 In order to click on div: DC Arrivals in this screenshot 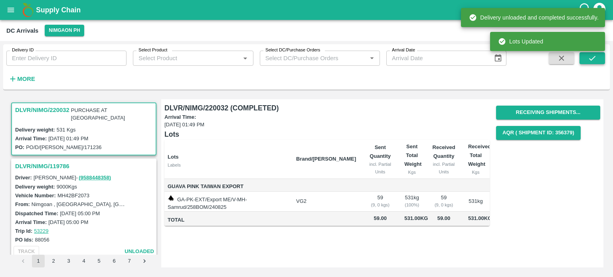, I will do `click(22, 31)`.